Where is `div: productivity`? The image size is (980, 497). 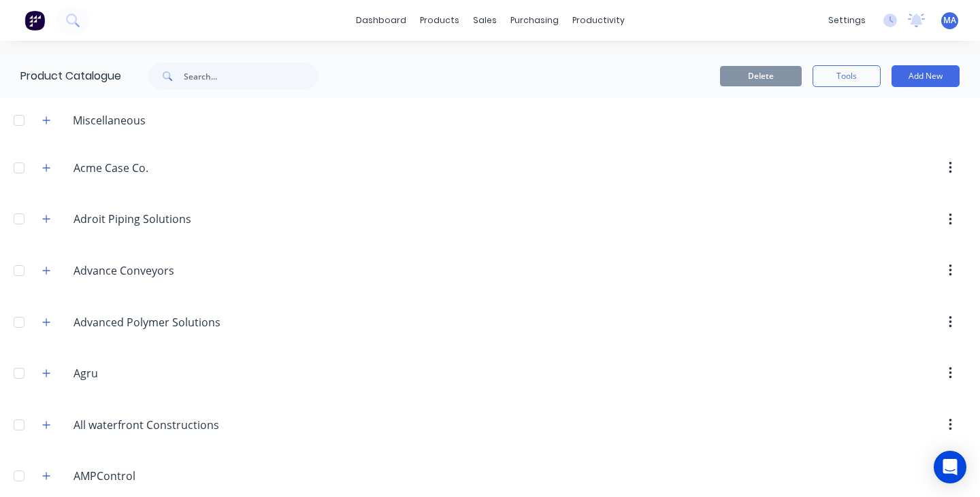
div: productivity is located at coordinates (598, 20).